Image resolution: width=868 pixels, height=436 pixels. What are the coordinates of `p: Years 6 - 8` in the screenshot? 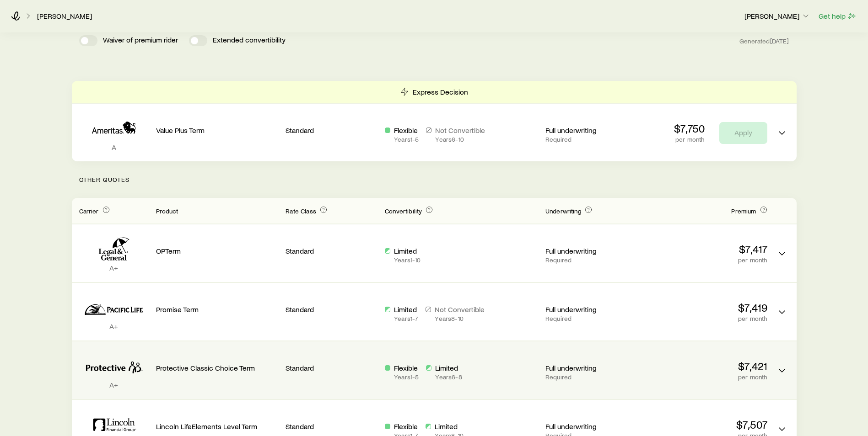 It's located at (448, 377).